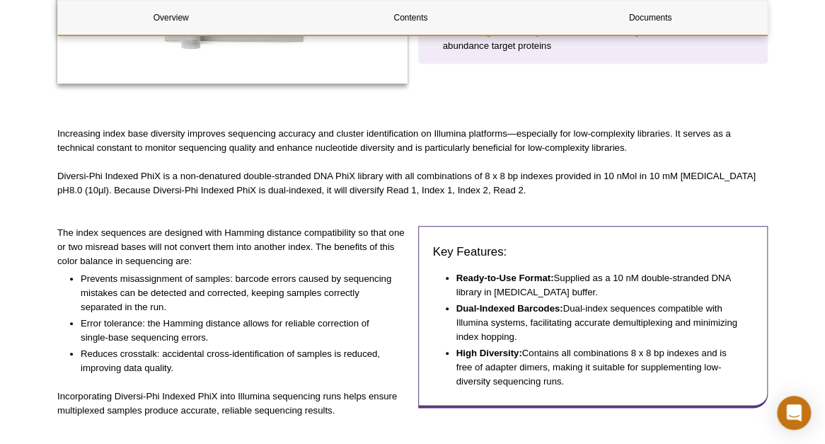  What do you see at coordinates (598, 323) in the screenshot?
I see `li: Dual-index sequences compatible with Illumina systems, facilitating accurate demultiplexing and m...` at bounding box center [598, 323].